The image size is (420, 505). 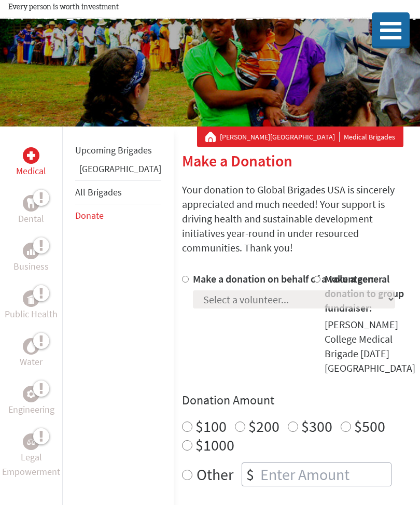 I want to click on div: Dental, so click(x=31, y=204).